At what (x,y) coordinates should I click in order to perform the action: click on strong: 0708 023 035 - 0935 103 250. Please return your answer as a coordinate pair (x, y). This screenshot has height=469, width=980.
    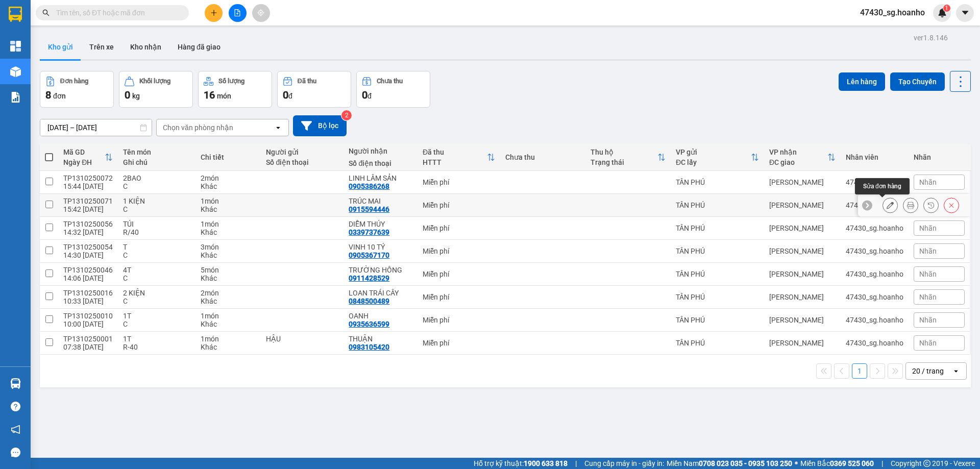
    Looking at the image, I should click on (745, 463).